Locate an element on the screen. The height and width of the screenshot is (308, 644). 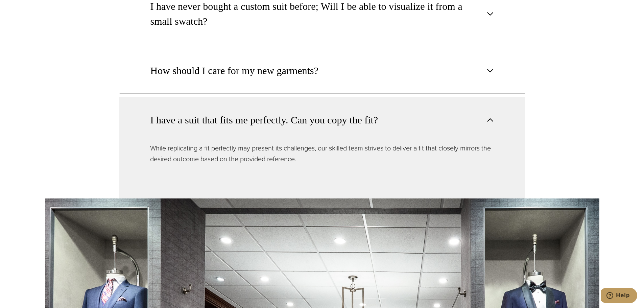
p: While replicating a fit perfectly may present its challenges, our skilled team strives to deliver... is located at coordinates (323, 154).